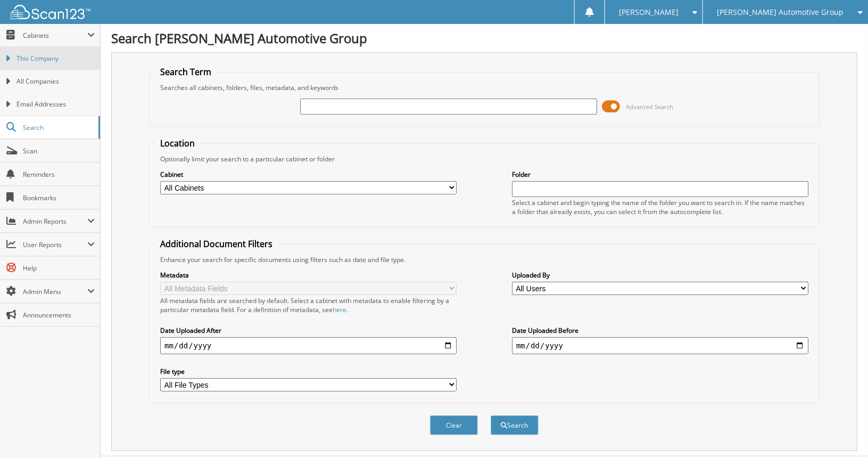 This screenshot has height=458, width=868. Describe the element at coordinates (842, 433) in the screenshot. I see `div: Chat Widget` at that location.